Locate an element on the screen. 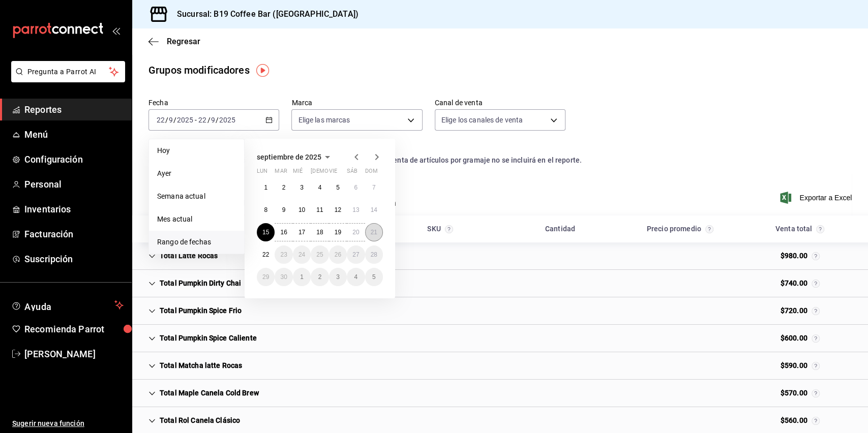 The image size is (868, 433). button: 20 de septiembre de 2025 is located at coordinates (355, 232).